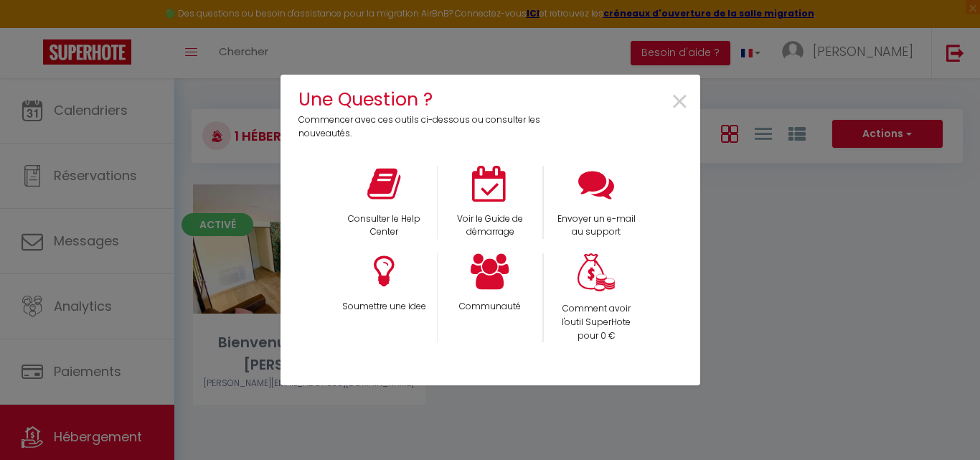  Describe the element at coordinates (490, 306) in the screenshot. I see `p: Communauté` at that location.